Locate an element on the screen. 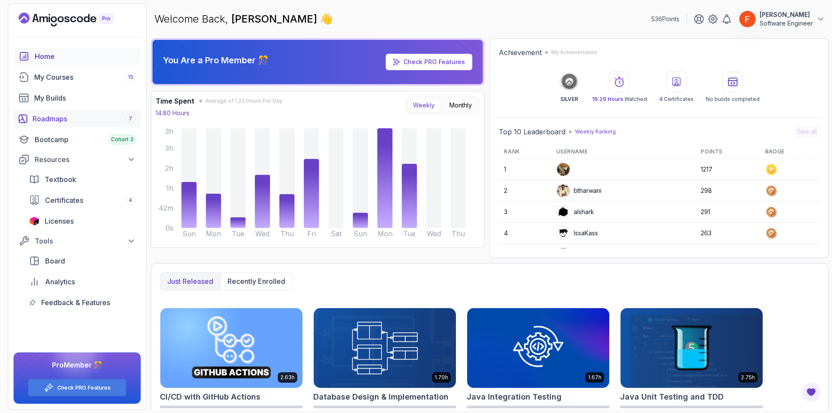  p: 1.67h is located at coordinates (595, 378).